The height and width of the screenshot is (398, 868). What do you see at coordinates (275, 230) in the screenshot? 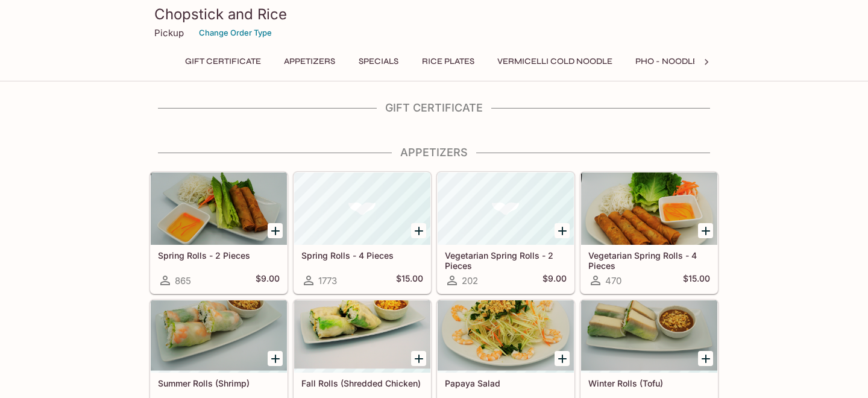
I see `button: Add Spring Rolls - 2 Pieces` at bounding box center [275, 230].